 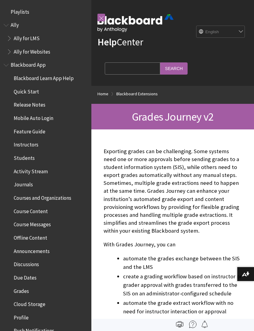 What do you see at coordinates (172, 116) in the screenshot?
I see `span: Grades Journey v2` at bounding box center [172, 116].